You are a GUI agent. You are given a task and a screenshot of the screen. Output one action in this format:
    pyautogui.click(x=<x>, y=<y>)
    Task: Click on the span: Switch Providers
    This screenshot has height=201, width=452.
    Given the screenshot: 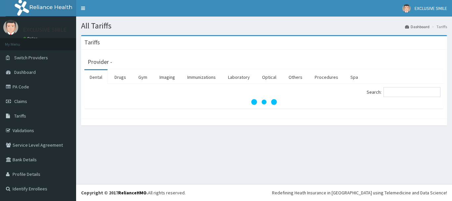 What is the action you would take?
    pyautogui.click(x=31, y=58)
    